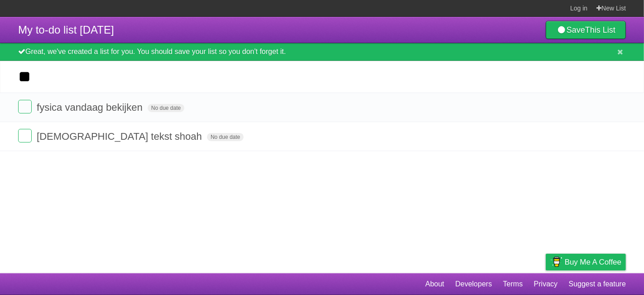 This screenshot has width=644, height=295. Describe the element at coordinates (598, 283) in the screenshot. I see `a: Suggest a feature` at that location.